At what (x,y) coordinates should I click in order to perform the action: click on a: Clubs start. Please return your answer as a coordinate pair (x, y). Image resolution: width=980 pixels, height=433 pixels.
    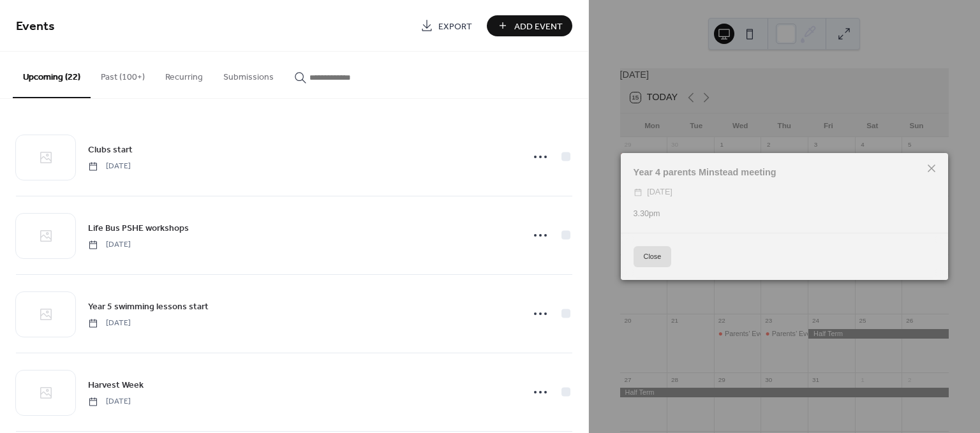
    Looking at the image, I should click on (110, 149).